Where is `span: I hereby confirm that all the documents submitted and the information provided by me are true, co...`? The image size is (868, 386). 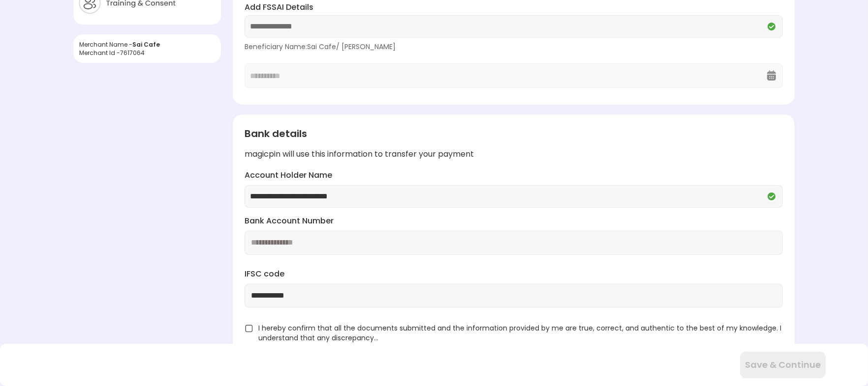
span: I hereby confirm that all the documents submitted and the information provided by me are true, co... is located at coordinates (520, 333).